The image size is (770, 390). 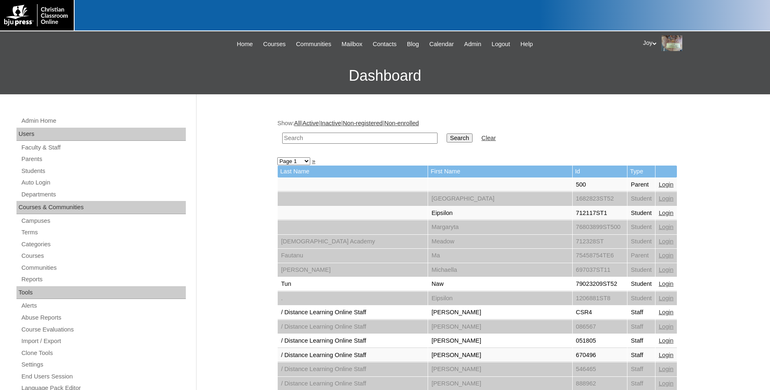 I want to click on td: 500, so click(x=600, y=185).